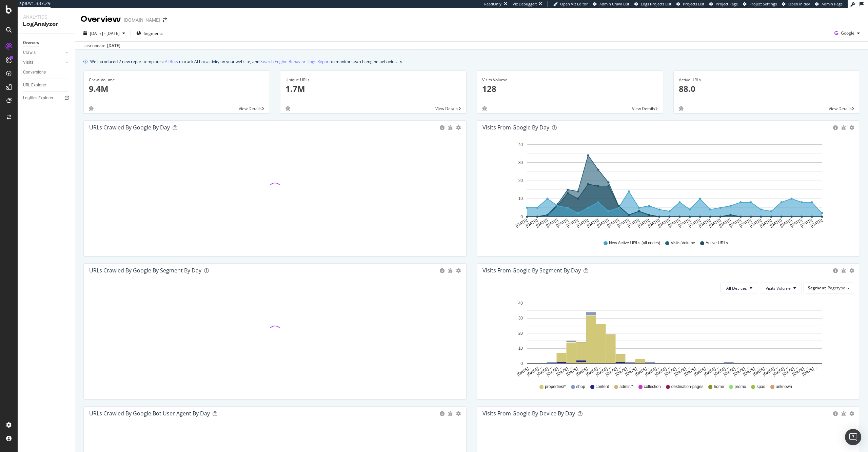 The height and width of the screenshot is (452, 868). I want to click on div: URLs Crawled by Google bot User Agent By Day, so click(149, 414).